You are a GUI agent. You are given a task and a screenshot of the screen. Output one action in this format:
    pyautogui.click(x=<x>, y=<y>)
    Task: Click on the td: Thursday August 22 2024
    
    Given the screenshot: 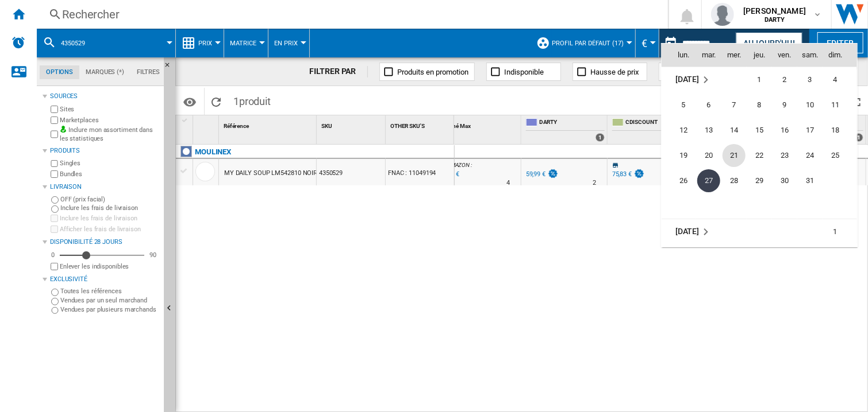 What is the action you would take?
    pyautogui.click(x=759, y=156)
    